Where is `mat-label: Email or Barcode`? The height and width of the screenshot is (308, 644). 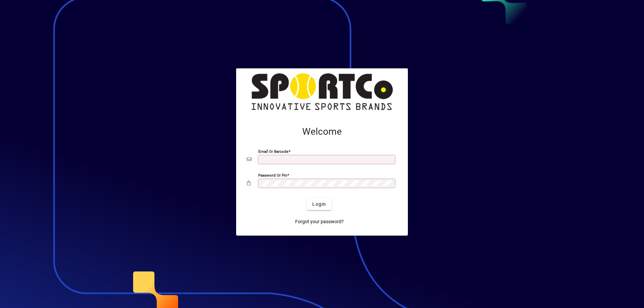
mat-label: Email or Barcode is located at coordinates (274, 152).